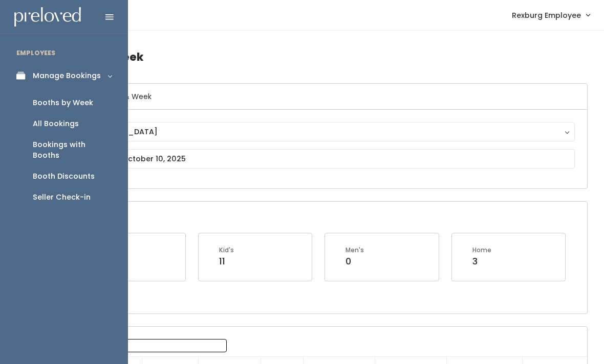 This screenshot has height=364, width=604. Describe the element at coordinates (48, 17) in the screenshot. I see `img: preloved logo` at that location.